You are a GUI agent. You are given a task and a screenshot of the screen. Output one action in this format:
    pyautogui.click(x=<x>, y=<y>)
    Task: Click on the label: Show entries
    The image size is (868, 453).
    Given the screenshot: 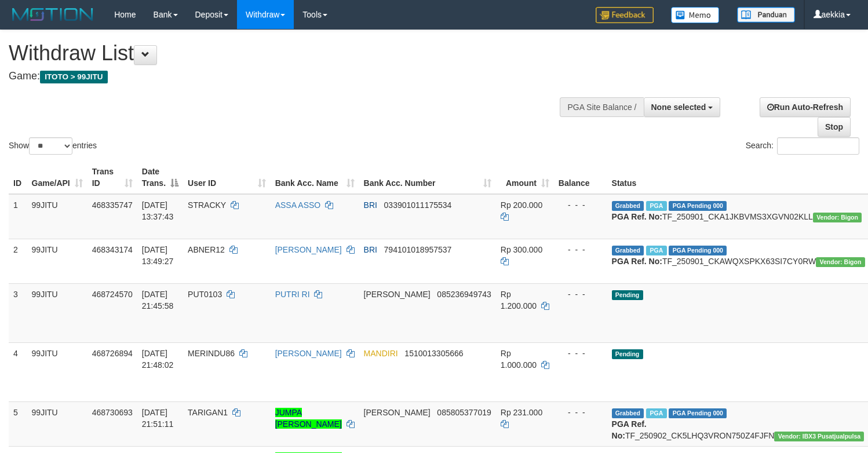 What is the action you would take?
    pyautogui.click(x=52, y=146)
    